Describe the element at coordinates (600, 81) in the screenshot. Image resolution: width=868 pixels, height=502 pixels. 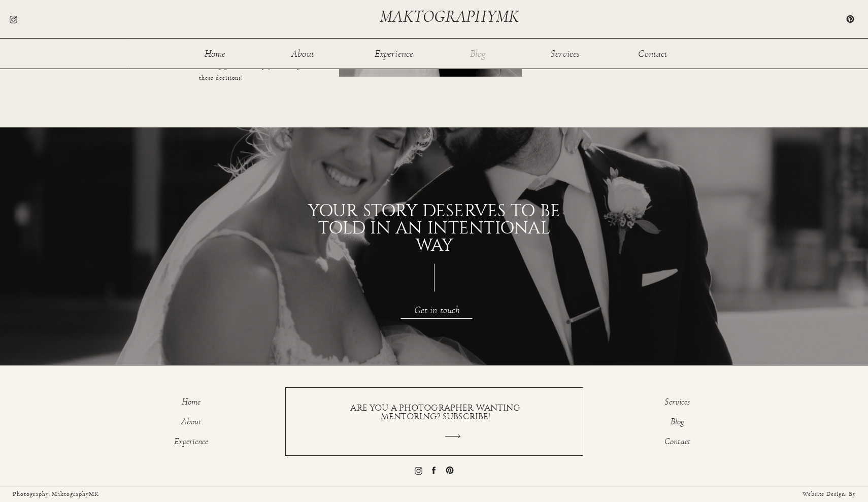
I see `p: Grab some wine, tissues, and get cozy, because you're about to receive a massive gallery in your ...` at that location.